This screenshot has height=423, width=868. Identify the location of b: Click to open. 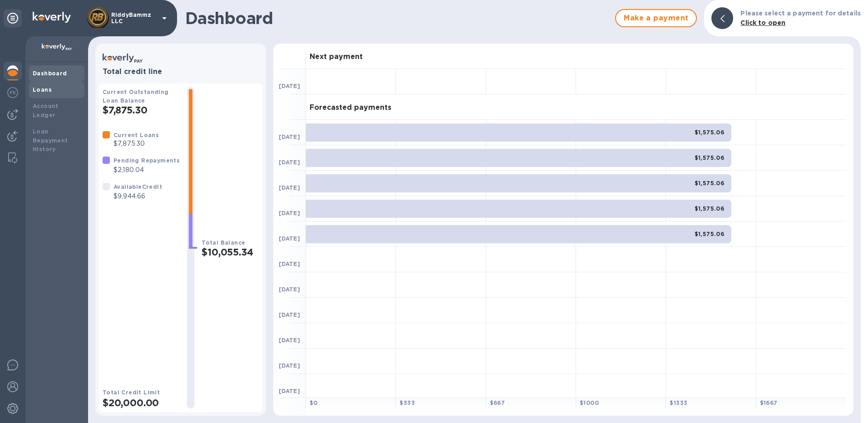
(763, 23).